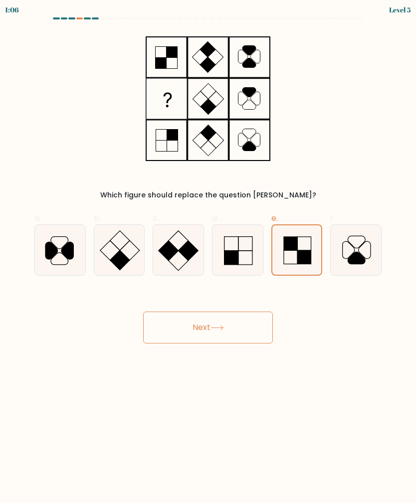  Describe the element at coordinates (37, 218) in the screenshot. I see `span: a.` at that location.